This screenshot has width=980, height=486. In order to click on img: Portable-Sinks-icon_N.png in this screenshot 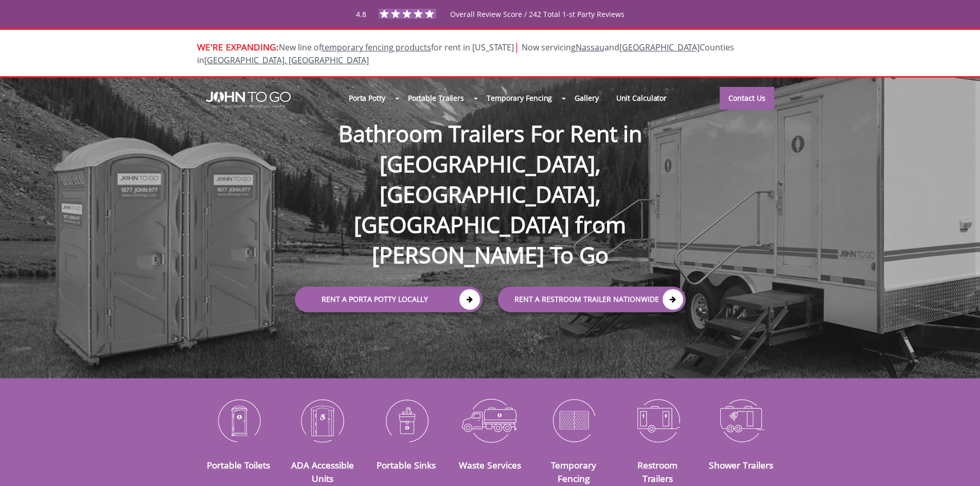, I will do `click(406, 420)`.